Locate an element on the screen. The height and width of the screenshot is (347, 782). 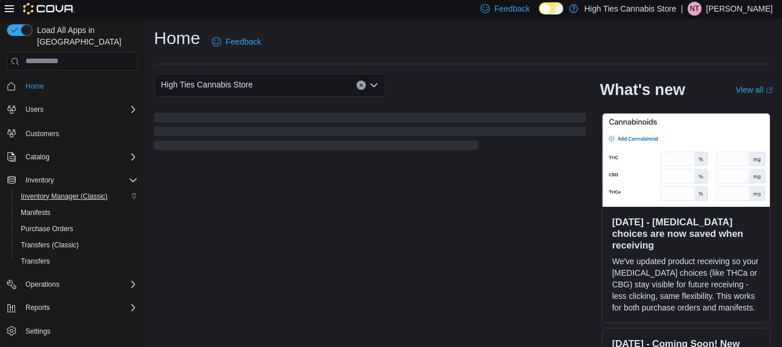
button: Customers is located at coordinates (72, 133).